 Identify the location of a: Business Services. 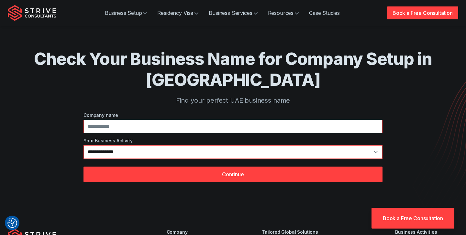
(233, 13).